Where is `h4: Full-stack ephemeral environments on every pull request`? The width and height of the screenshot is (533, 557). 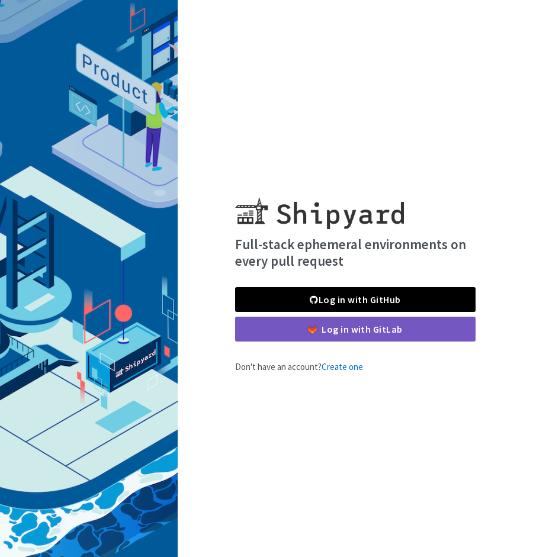
h4: Full-stack ephemeral environments on every pull request is located at coordinates (355, 252).